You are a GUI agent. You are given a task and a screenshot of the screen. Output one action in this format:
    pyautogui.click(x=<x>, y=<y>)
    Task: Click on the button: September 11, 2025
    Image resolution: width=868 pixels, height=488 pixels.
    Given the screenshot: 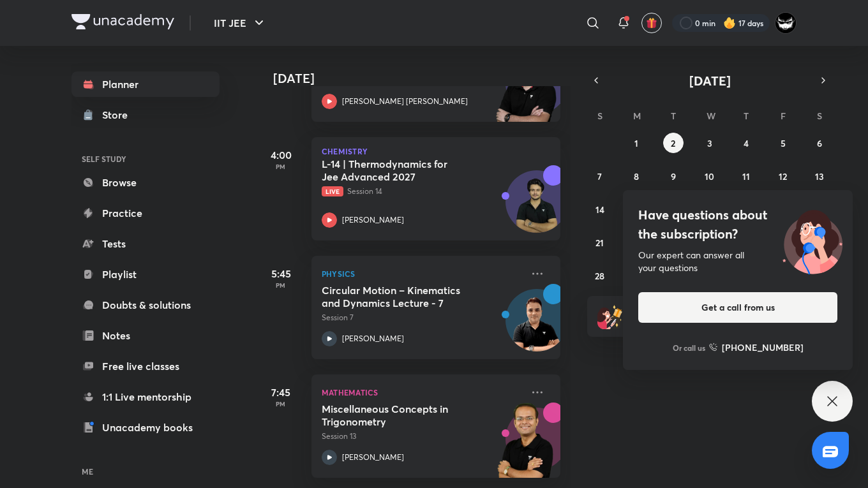 What is the action you would take?
    pyautogui.click(x=746, y=176)
    